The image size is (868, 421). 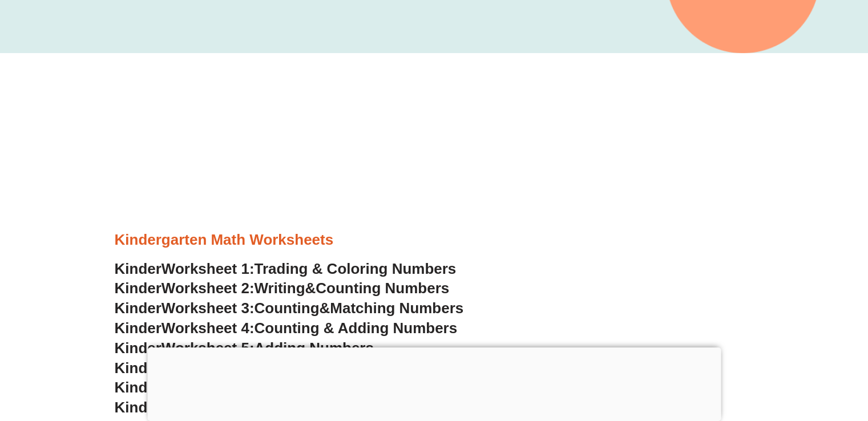 What do you see at coordinates (208, 328) in the screenshot?
I see `span: Worksheet 4:` at bounding box center [208, 328].